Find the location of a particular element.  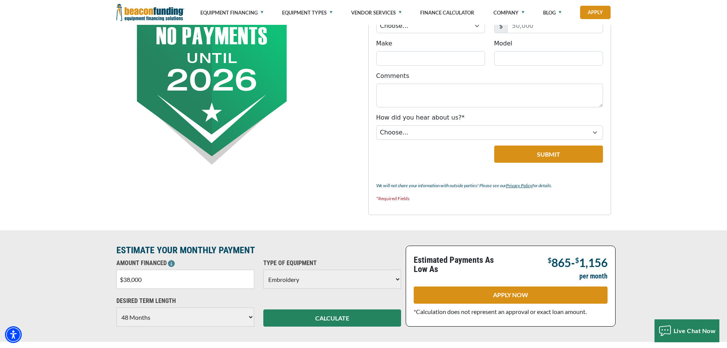

span: 865 is located at coordinates (561, 262).